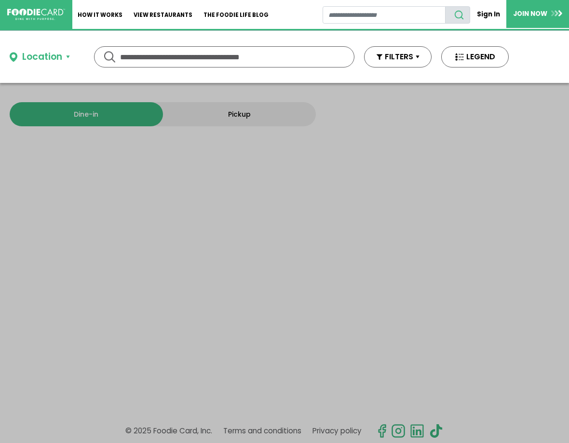  What do you see at coordinates (398, 57) in the screenshot?
I see `button: FILTERS` at bounding box center [398, 57].